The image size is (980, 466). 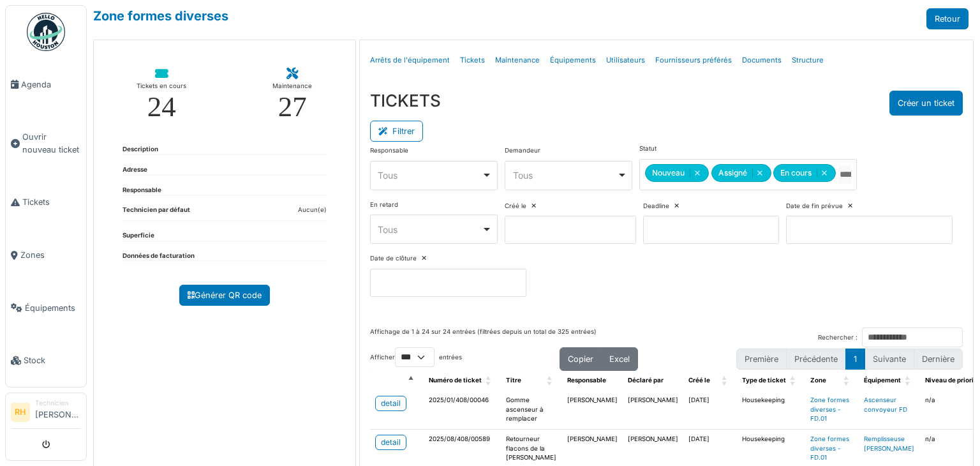 I want to click on label: Rechercher :, so click(x=838, y=338).